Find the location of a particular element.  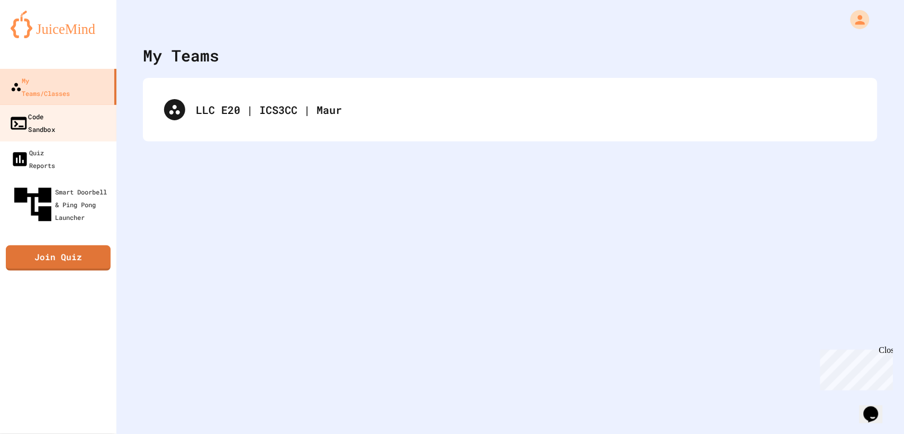

div: Chat with us now!Close is located at coordinates (39, 35).